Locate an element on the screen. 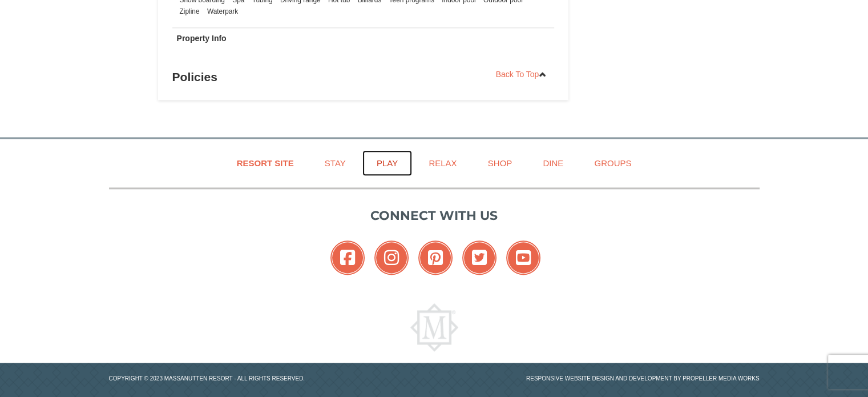  p: Copyright © 2023 Massanutten Resort - All Rights Reserved. is located at coordinates (267, 378).